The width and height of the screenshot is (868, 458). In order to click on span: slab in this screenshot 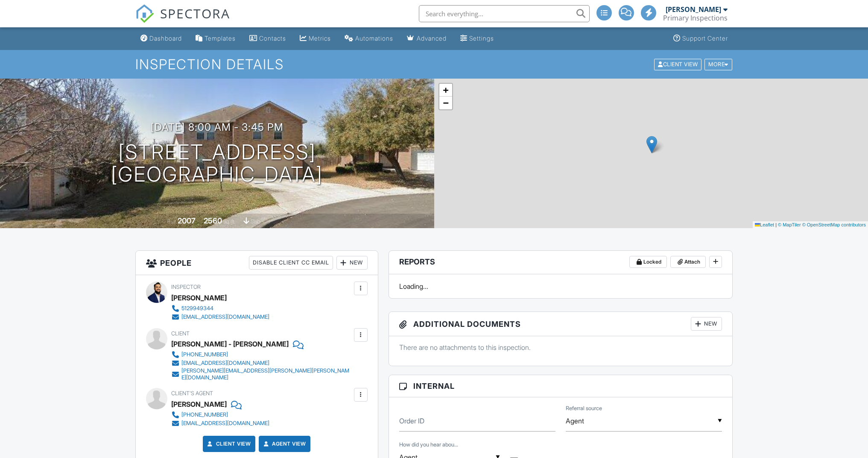, I will do `click(255, 221)`.